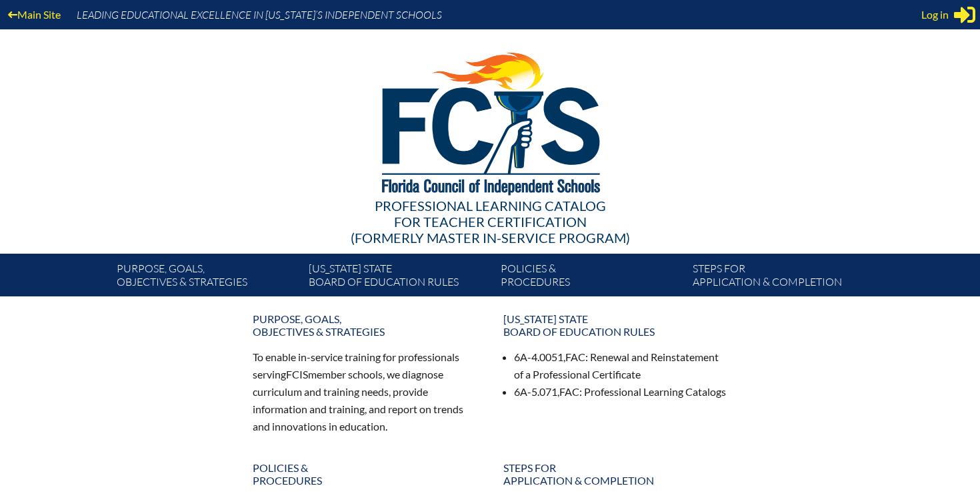 This screenshot has width=980, height=500. What do you see at coordinates (965, 15) in the screenshot?
I see `svg: Sign in or register` at bounding box center [965, 15].